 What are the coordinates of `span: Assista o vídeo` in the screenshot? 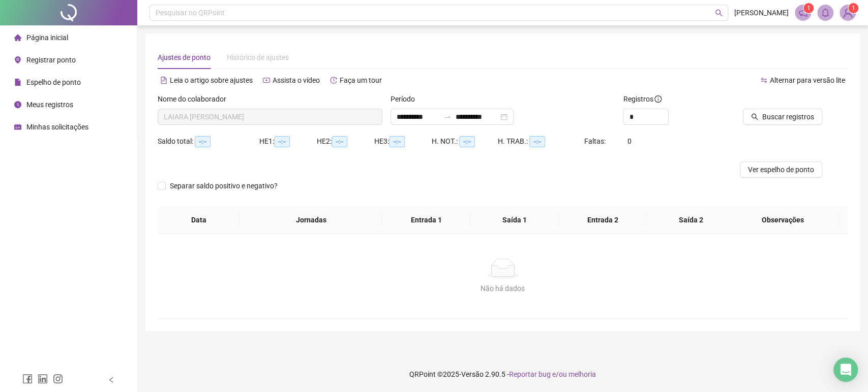 It's located at (296, 81).